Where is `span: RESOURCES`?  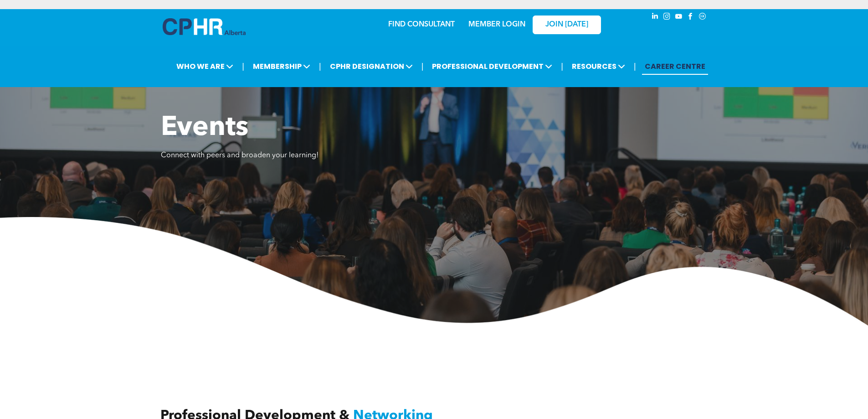 span: RESOURCES is located at coordinates (598, 66).